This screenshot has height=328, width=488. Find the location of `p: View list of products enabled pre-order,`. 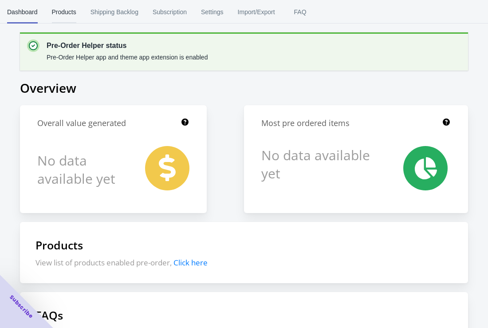

p: View list of products enabled pre-order, is located at coordinates (244, 262).